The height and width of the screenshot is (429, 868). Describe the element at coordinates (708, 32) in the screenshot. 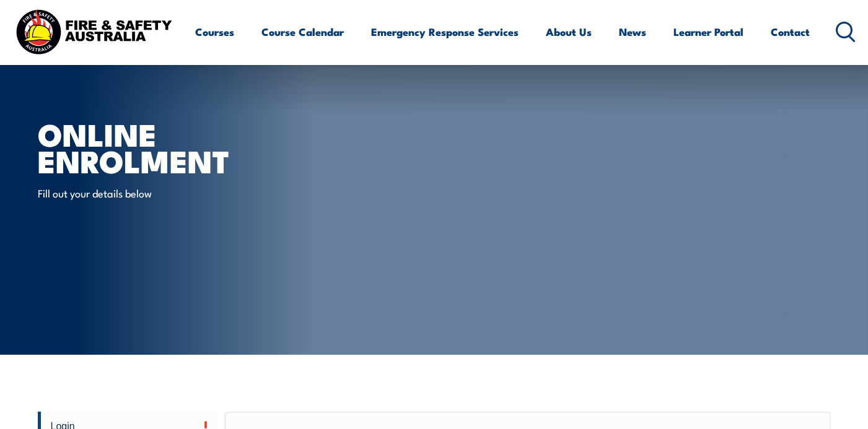

I see `a: Learner Portal` at that location.